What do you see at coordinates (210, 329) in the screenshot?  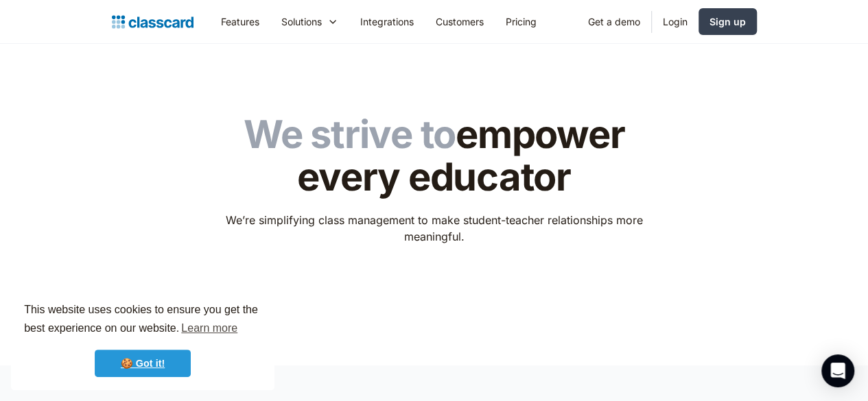 I see `a: learn more about cookies` at bounding box center [210, 329].